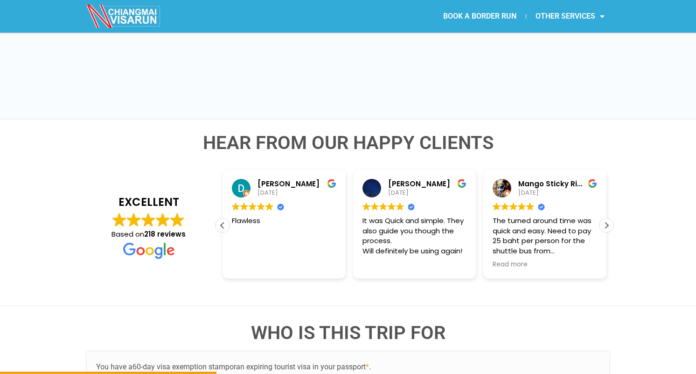 This screenshot has width=696, height=374. Describe the element at coordinates (481, 16) in the screenshot. I see `nav: Menu` at that location.